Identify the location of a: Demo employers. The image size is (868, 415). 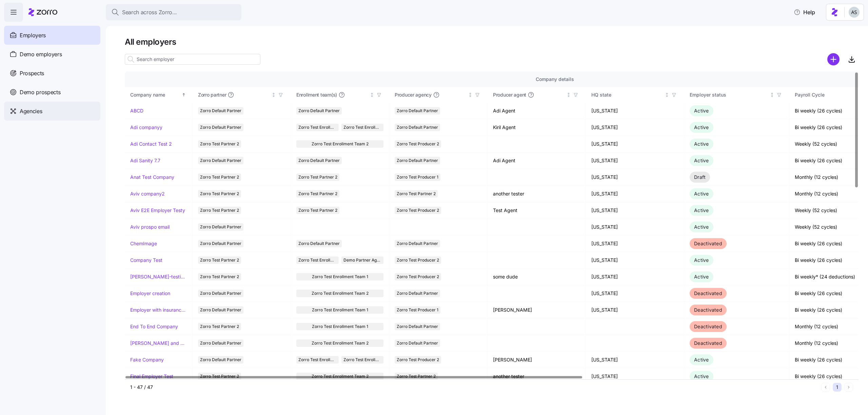
(53, 54).